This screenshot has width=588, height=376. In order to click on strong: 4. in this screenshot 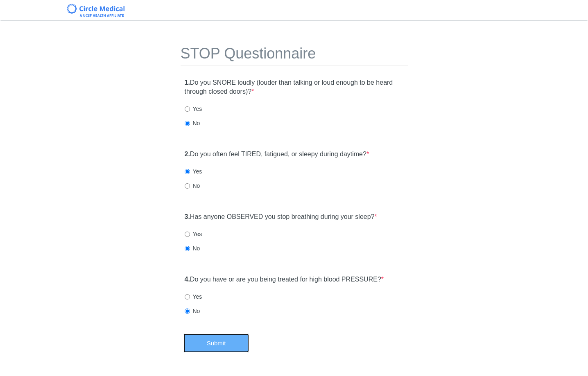, I will do `click(187, 279)`.